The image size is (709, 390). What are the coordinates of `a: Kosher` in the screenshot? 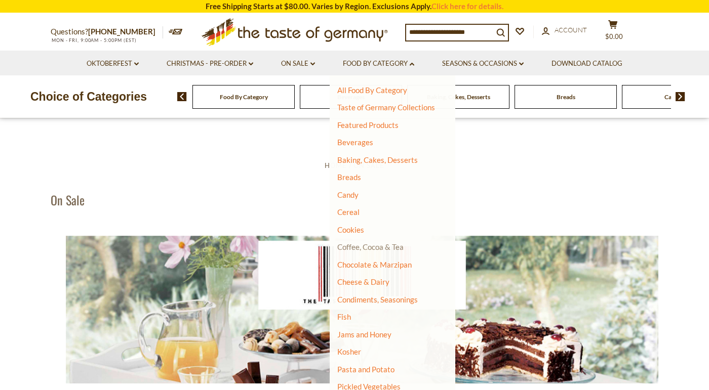 It's located at (349, 352).